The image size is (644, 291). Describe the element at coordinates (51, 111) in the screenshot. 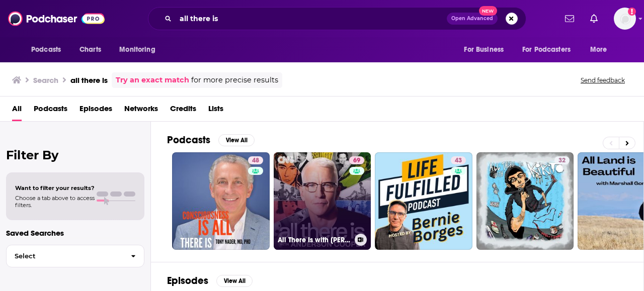

I see `a: Podcasts` at that location.